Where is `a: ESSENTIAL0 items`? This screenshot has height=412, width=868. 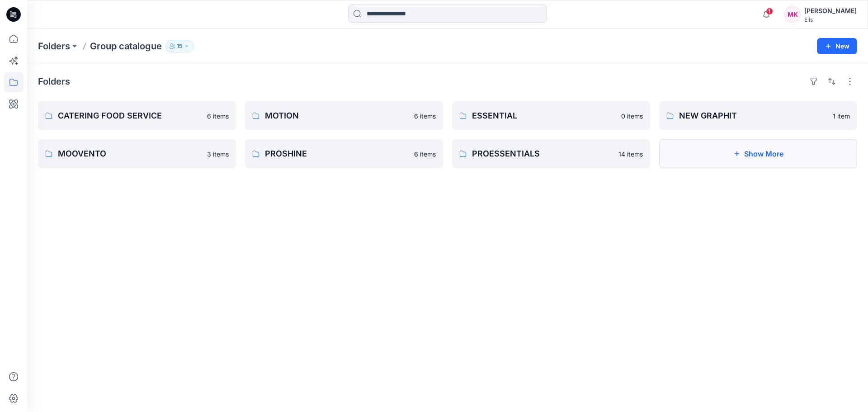 a: ESSENTIAL0 items is located at coordinates (551, 115).